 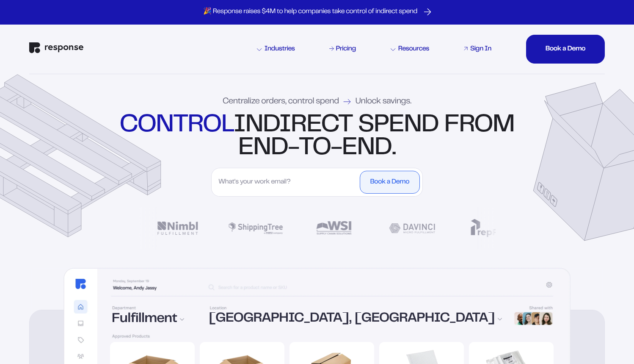 I want to click on button: Book a DemoBook a DemoBook a DemoBook a Demo, so click(x=566, y=49).